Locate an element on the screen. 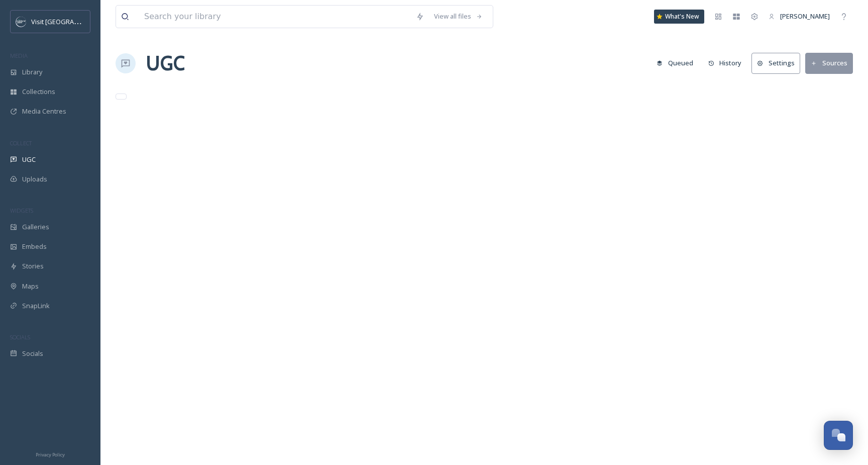 The height and width of the screenshot is (465, 868). a: What's New is located at coordinates (679, 16).